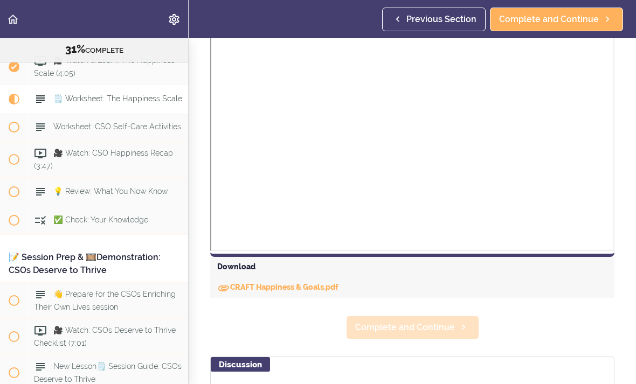  I want to click on div: Download, so click(412, 267).